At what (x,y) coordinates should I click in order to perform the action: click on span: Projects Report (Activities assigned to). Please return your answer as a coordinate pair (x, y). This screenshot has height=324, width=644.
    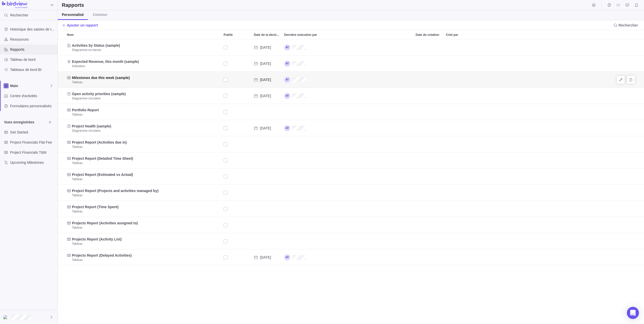
    Looking at the image, I should click on (105, 223).